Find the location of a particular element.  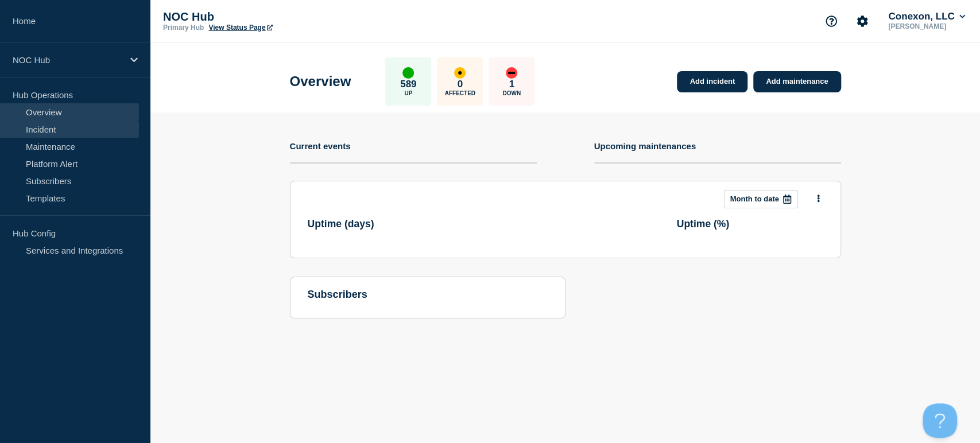

button: Support is located at coordinates (831, 21).